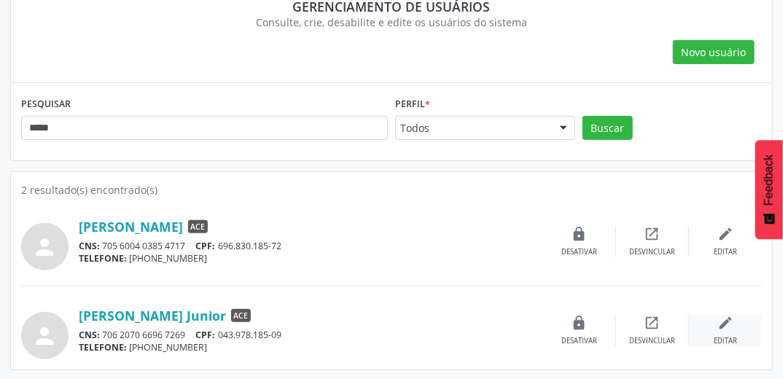 Image resolution: width=783 pixels, height=379 pixels. I want to click on label: Perfil, so click(412, 104).